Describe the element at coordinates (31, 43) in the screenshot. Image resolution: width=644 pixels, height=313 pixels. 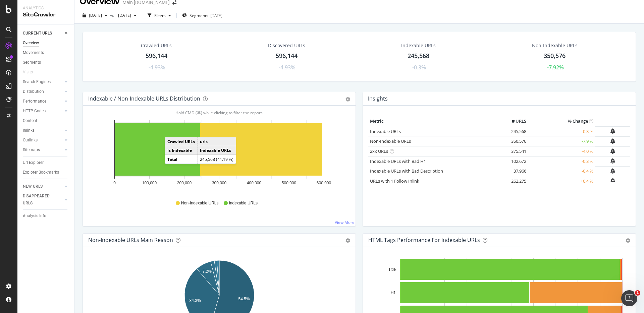
I see `div: Overview` at that location.